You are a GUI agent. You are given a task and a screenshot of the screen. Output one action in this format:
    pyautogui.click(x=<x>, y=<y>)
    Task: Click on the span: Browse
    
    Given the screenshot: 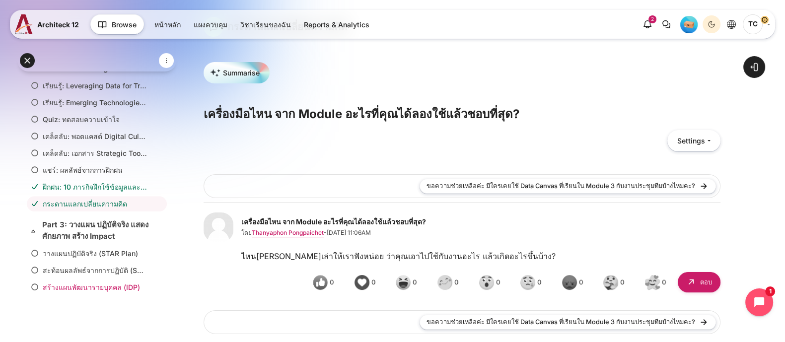 What is the action you would take?
    pyautogui.click(x=124, y=24)
    